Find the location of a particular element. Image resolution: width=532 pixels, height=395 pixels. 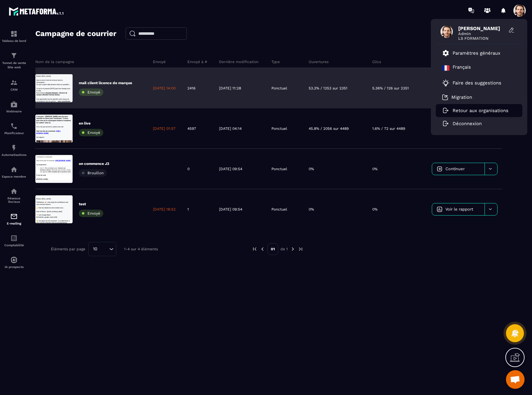

a: Mở cuộc trò chuyện is located at coordinates (515, 379).